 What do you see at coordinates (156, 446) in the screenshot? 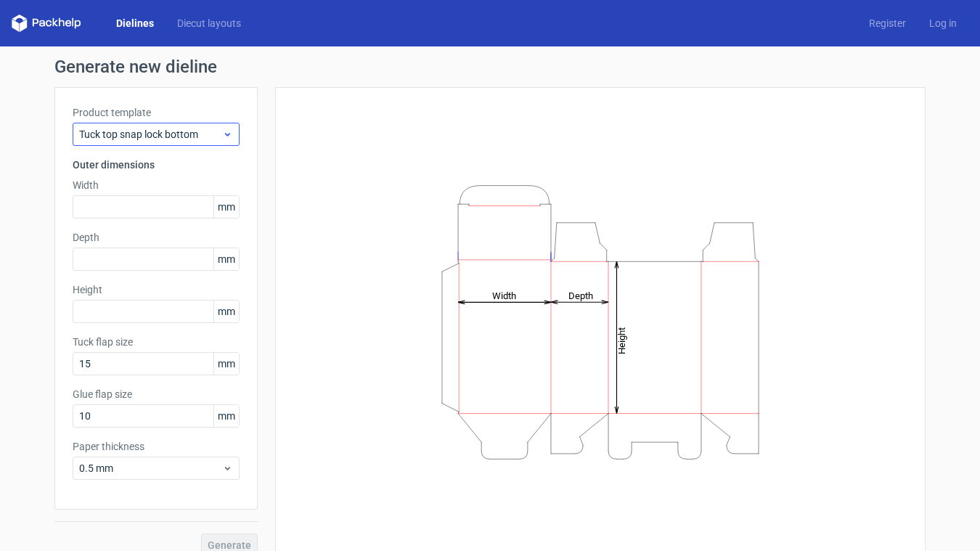
I see `label: Paper thickness` at bounding box center [156, 446].